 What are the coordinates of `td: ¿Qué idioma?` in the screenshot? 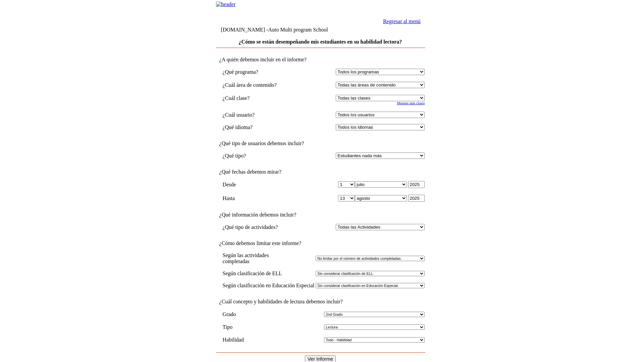 It's located at (261, 127).